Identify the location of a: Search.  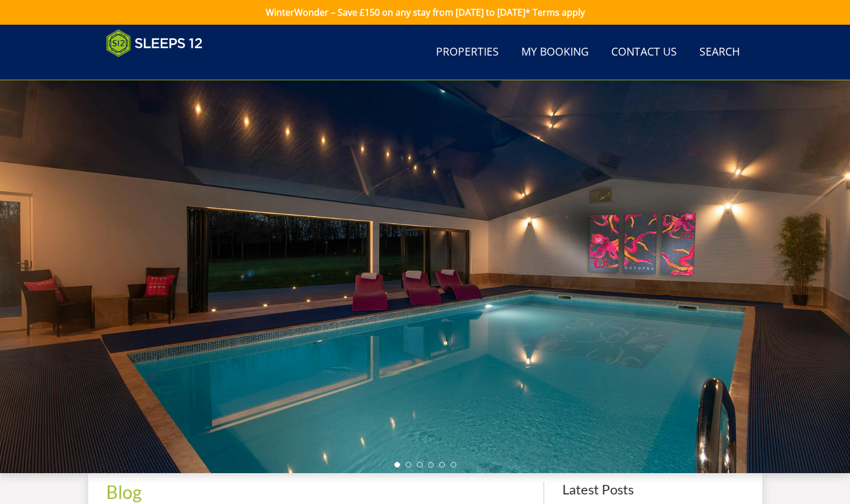
(719, 52).